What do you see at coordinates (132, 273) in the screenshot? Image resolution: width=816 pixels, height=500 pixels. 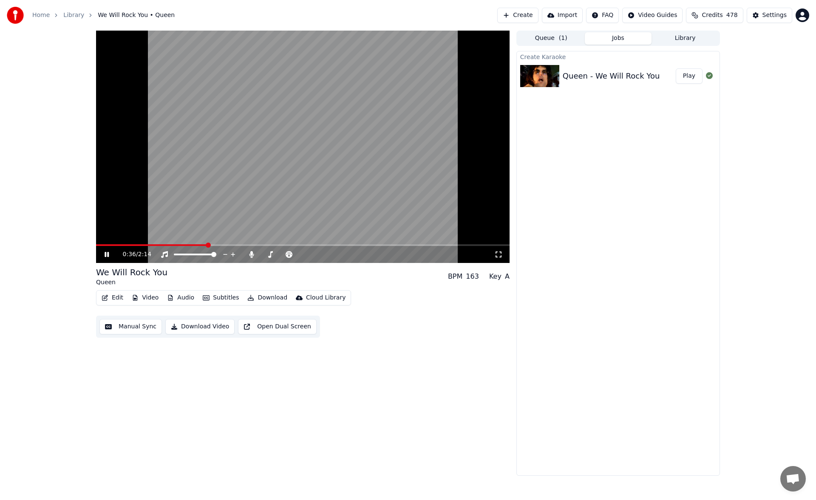 I see `div: We Will Rock You` at bounding box center [132, 273].